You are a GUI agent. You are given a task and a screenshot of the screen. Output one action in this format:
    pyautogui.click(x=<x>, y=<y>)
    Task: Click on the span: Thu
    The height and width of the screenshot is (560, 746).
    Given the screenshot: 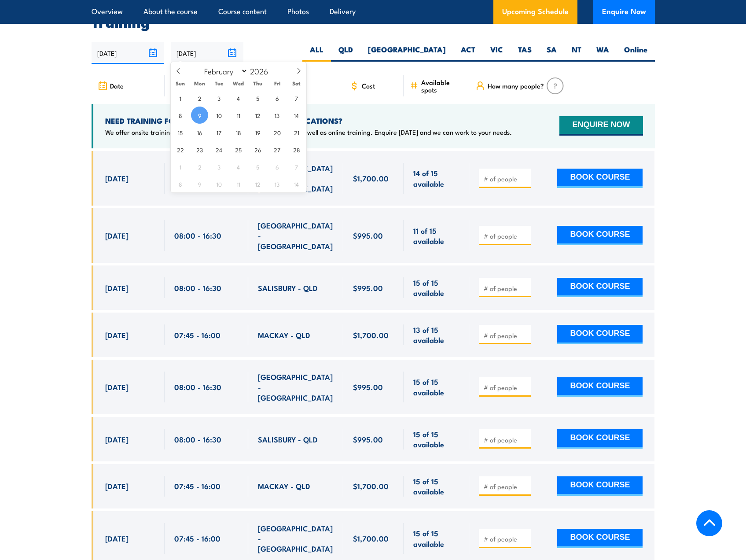 What is the action you would take?
    pyautogui.click(x=258, y=84)
    